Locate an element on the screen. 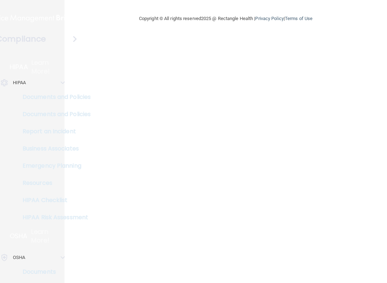 Image resolution: width=387 pixels, height=283 pixels. p: Documents is located at coordinates (53, 272).